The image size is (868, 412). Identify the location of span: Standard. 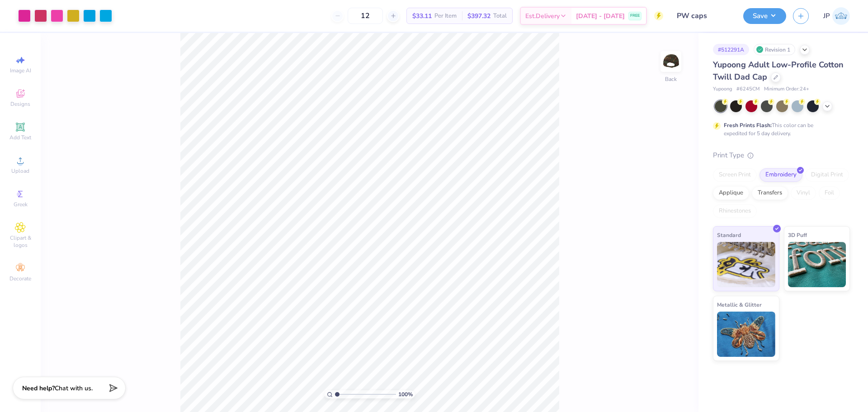
(729, 235).